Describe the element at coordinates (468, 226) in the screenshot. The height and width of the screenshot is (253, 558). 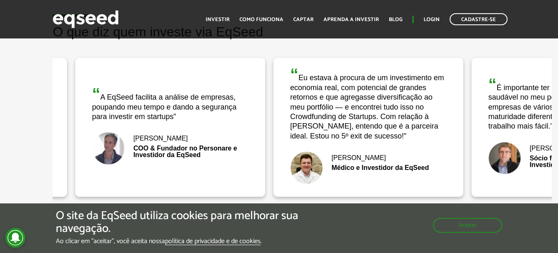
I see `button: Aceitar` at that location.